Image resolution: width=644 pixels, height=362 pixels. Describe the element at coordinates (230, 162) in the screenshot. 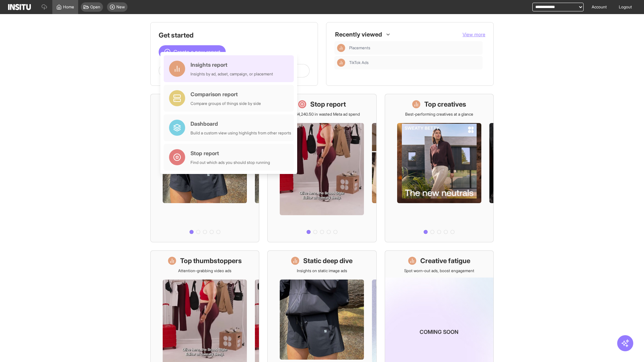

I see `div: Find out which ads you should stop running` at that location.